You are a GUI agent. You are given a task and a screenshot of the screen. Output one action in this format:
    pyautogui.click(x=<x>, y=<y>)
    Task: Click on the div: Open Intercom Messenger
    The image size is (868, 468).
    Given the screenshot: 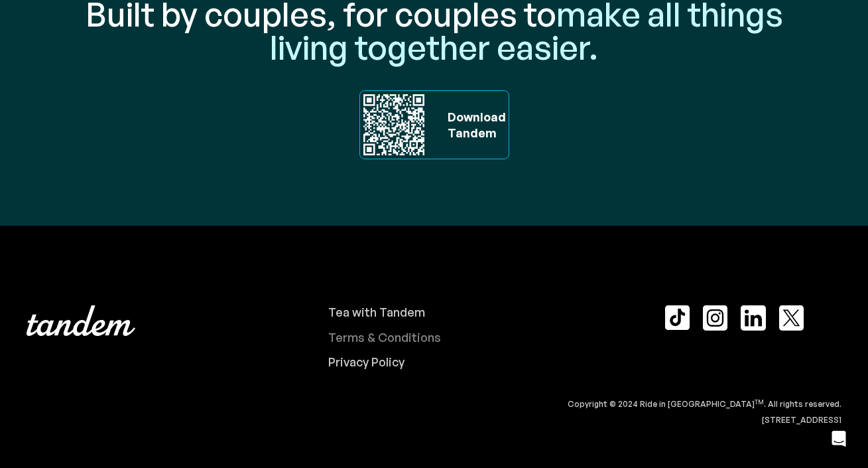 What is the action you would take?
    pyautogui.click(x=839, y=438)
    